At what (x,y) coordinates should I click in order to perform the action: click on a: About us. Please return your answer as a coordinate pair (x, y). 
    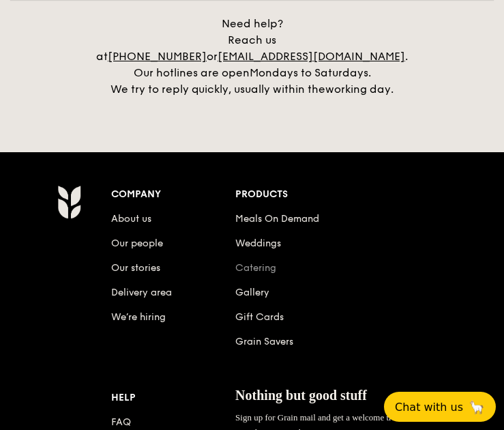
    Looking at the image, I should click on (131, 218).